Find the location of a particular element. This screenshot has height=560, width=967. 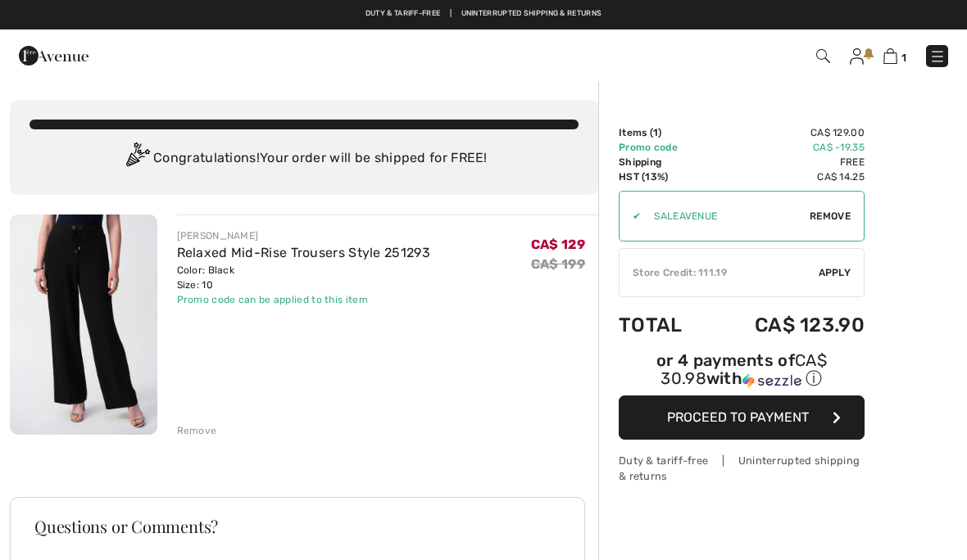

td: Shipping is located at coordinates (664, 162).